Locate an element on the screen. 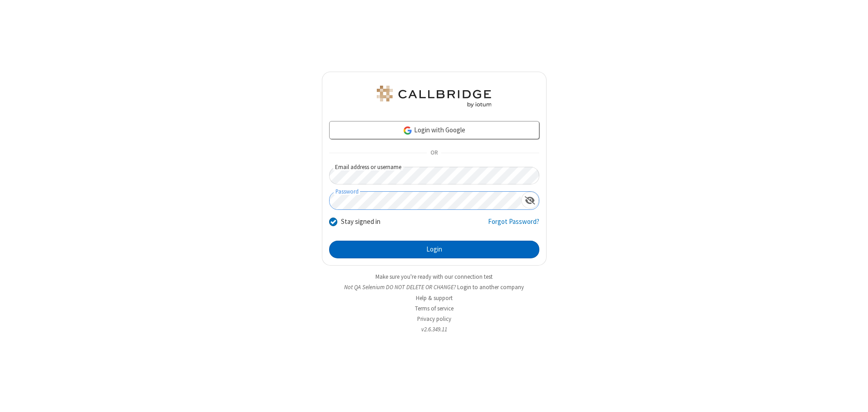 The width and height of the screenshot is (868, 412). a: Login with Google is located at coordinates (434, 131).